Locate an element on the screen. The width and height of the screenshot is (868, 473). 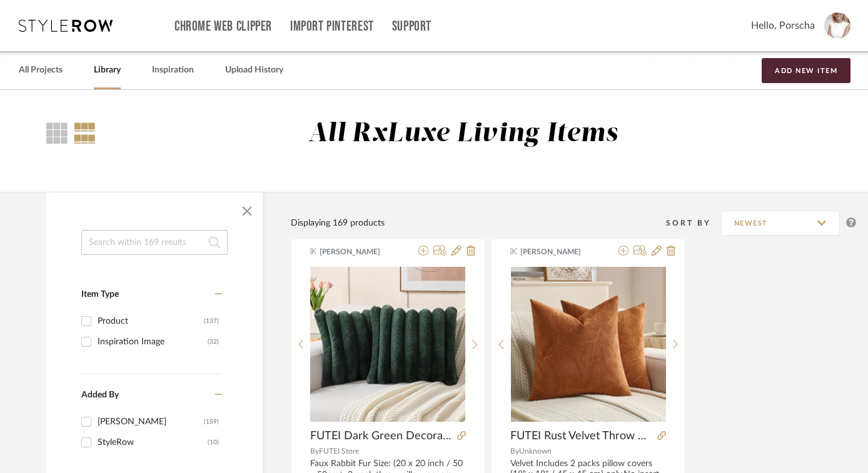
div: Sort By is located at coordinates (694, 223).